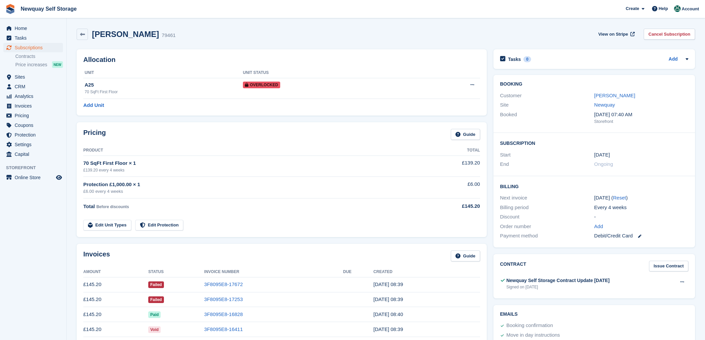 This screenshot has height=340, width=705. I want to click on span: Price increases, so click(31, 65).